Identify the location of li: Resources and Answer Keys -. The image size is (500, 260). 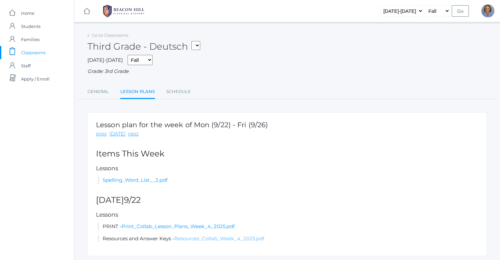
(288, 238).